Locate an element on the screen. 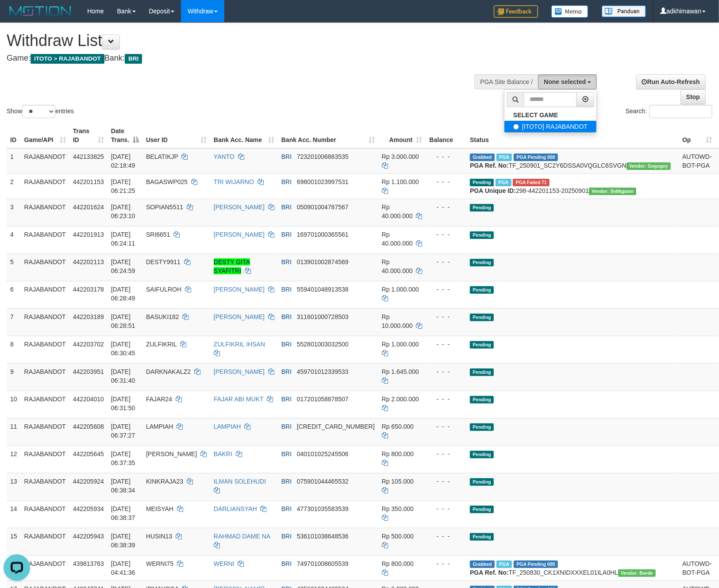  a: ILMAN SOLEHUDI is located at coordinates (240, 481).